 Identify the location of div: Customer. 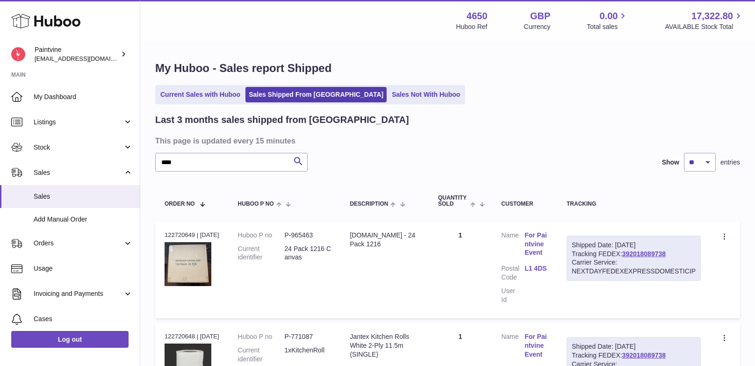
(524, 204).